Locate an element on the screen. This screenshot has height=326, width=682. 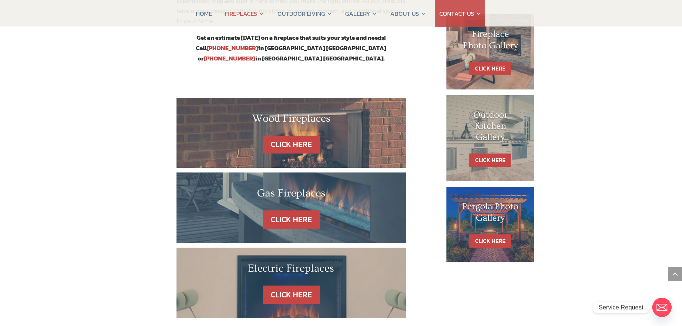
a: Email is located at coordinates (661, 307).